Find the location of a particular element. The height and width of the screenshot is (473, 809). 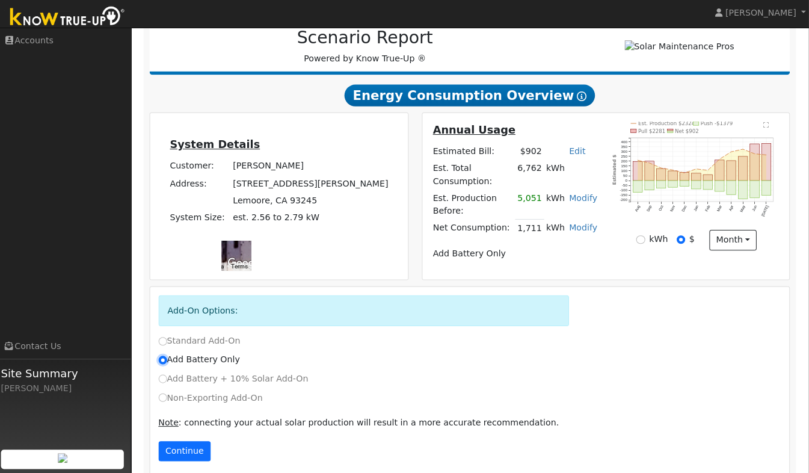

button: month is located at coordinates (734, 241).